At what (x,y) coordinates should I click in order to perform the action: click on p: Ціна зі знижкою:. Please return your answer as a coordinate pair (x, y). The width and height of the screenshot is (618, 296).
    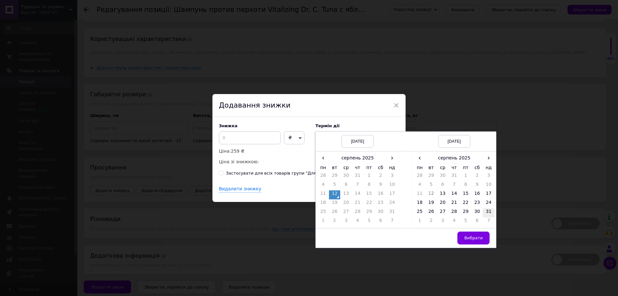
    Looking at the image, I should click on (264, 162).